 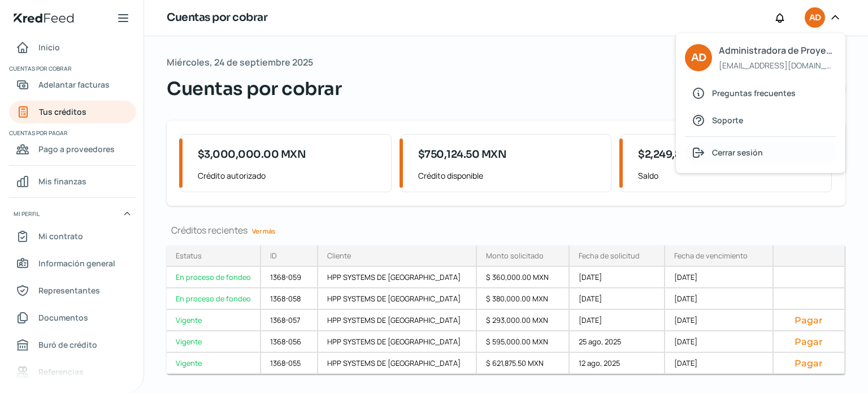 What do you see at coordinates (72, 237) in the screenshot?
I see `a: Mi contrato` at bounding box center [72, 237].